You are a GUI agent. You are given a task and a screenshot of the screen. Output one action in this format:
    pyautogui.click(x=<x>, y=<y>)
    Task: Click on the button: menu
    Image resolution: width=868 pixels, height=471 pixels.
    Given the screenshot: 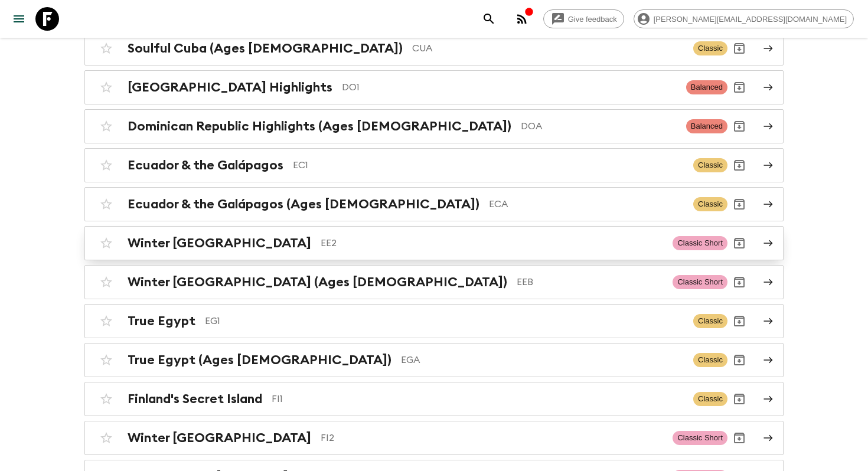 What is the action you would take?
    pyautogui.click(x=19, y=19)
    